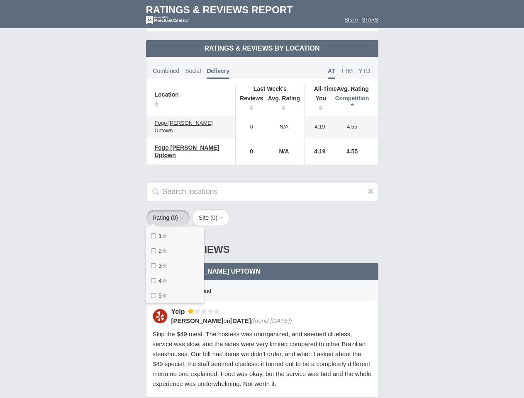 The width and height of the screenshot is (524, 398). Describe the element at coordinates (342, 89) in the screenshot. I see `th: Avg. Rating` at that location.